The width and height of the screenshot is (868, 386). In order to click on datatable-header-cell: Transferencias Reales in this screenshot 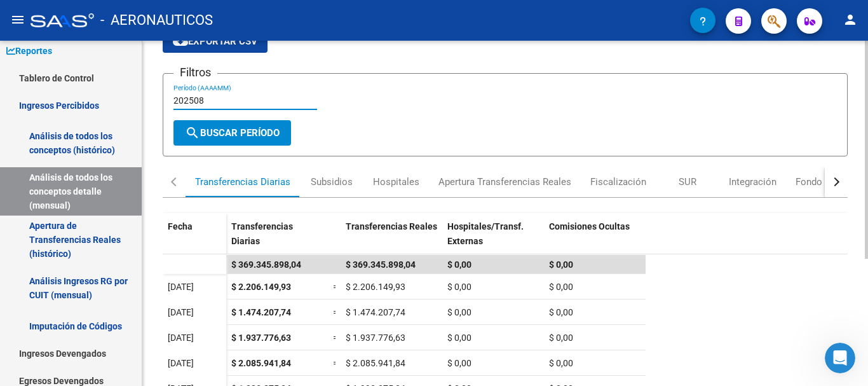, I will do `click(391, 239)`.